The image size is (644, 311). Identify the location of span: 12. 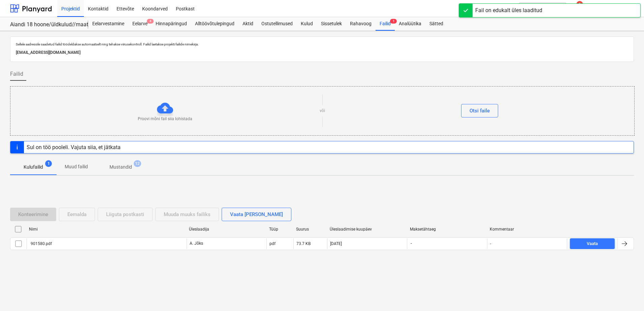
(138, 163).